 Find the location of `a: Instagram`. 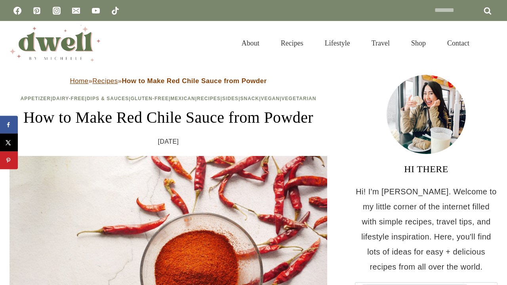

a: Instagram is located at coordinates (57, 11).